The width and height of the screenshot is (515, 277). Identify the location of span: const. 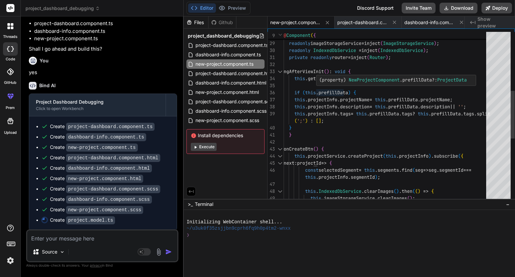
(312, 170).